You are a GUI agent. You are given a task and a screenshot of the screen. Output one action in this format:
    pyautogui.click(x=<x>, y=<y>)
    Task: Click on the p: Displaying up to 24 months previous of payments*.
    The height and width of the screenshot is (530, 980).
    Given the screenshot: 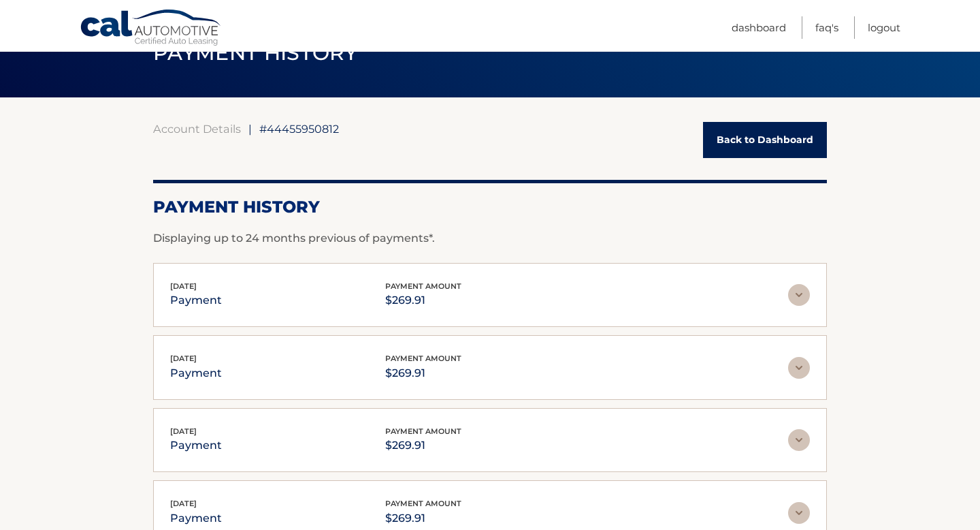 What is the action you would take?
    pyautogui.click(x=490, y=238)
    